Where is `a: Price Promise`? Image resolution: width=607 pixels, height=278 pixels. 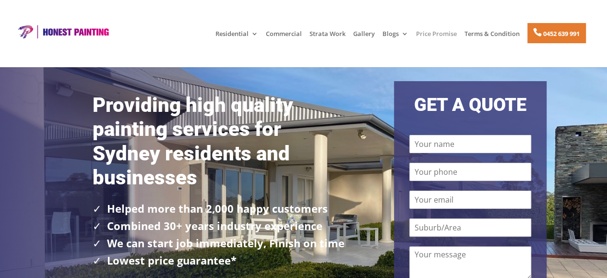
a: Price Promise is located at coordinates (436, 38).